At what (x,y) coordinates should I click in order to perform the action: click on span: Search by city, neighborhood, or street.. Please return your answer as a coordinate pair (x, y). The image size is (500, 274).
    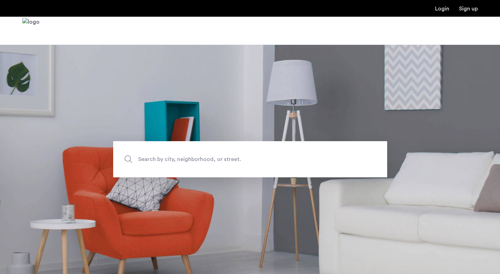
    Looking at the image, I should click on (234, 159).